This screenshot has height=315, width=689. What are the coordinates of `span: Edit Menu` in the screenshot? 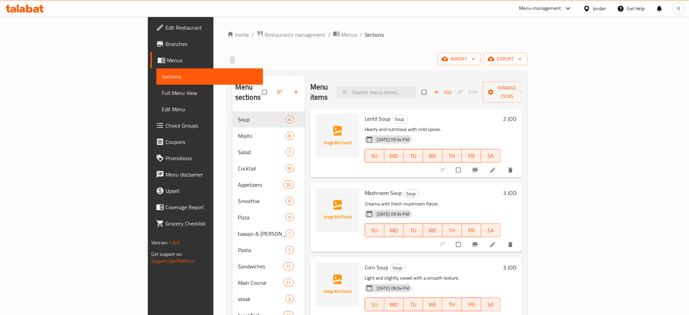 It's located at (210, 109).